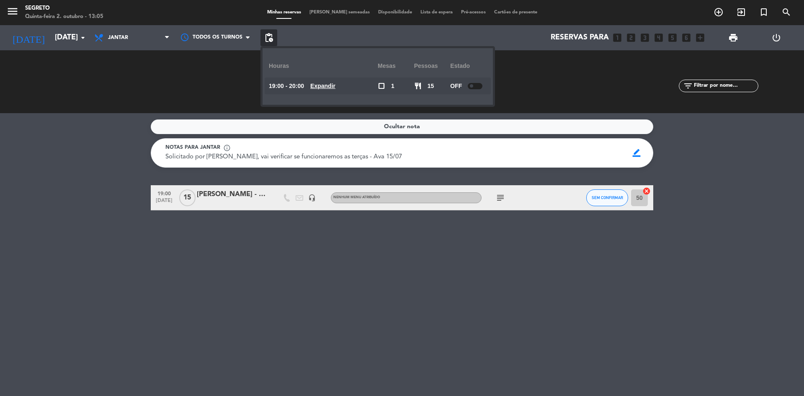 The height and width of the screenshot is (396, 804). Describe the element at coordinates (700, 38) in the screenshot. I see `i: add_box` at that location.